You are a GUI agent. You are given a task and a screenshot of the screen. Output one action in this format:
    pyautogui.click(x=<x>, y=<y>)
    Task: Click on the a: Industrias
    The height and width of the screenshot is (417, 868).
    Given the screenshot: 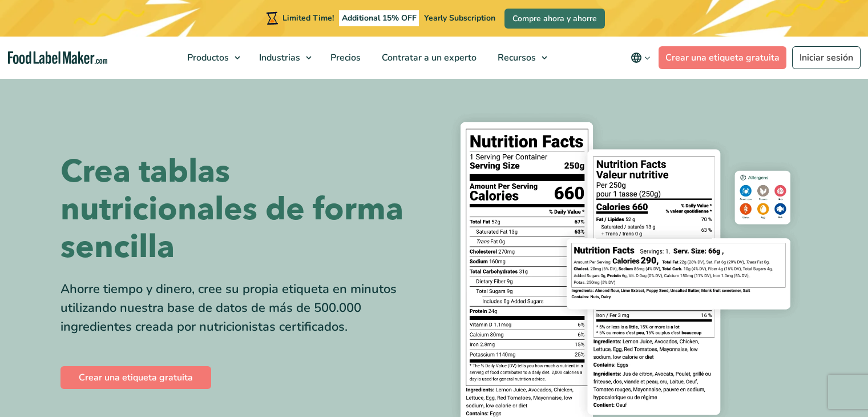 What is the action you would take?
    pyautogui.click(x=283, y=58)
    